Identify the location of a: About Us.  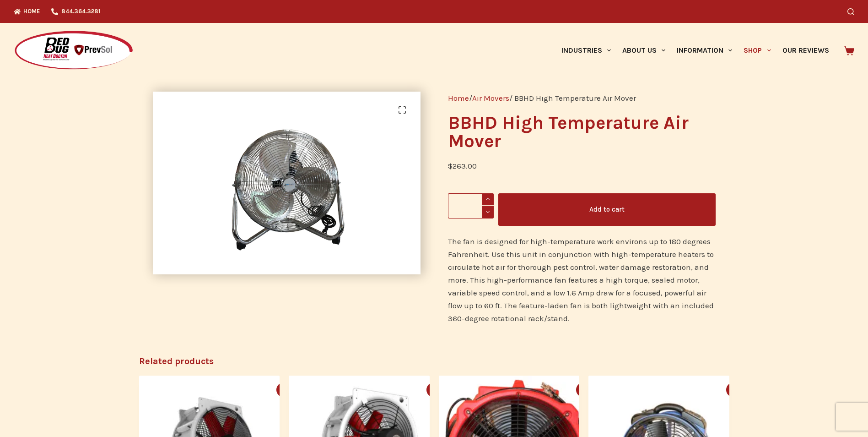
(643, 51).